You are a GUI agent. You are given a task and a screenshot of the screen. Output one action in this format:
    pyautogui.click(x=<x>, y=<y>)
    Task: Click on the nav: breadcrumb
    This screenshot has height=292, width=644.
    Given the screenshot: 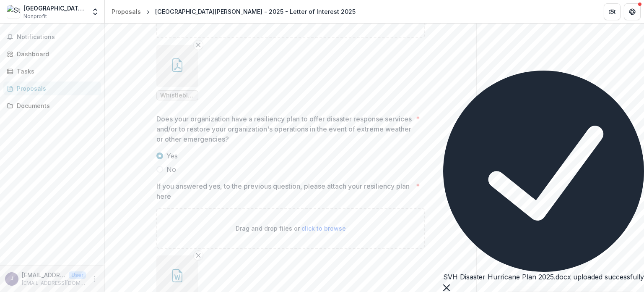 What is the action you would take?
    pyautogui.click(x=234, y=11)
    